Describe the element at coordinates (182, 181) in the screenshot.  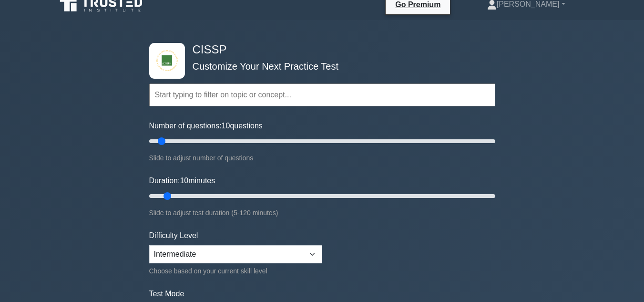
I see `label: Duration: minutes` at that location.